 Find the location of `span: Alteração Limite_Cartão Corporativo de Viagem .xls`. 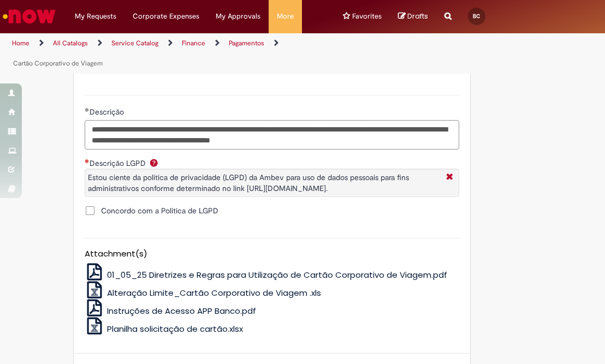

span: Alteração Limite_Cartão Corporativo de Viagem .xls is located at coordinates (214, 293).